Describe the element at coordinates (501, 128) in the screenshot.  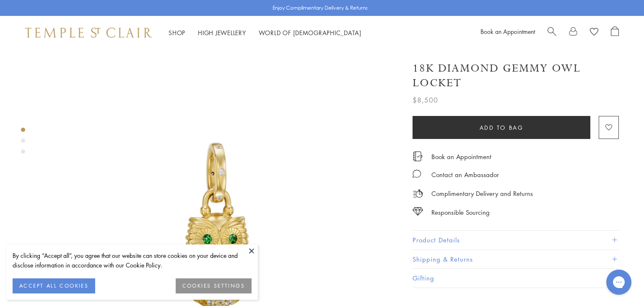
I see `span: Add to bag` at that location.